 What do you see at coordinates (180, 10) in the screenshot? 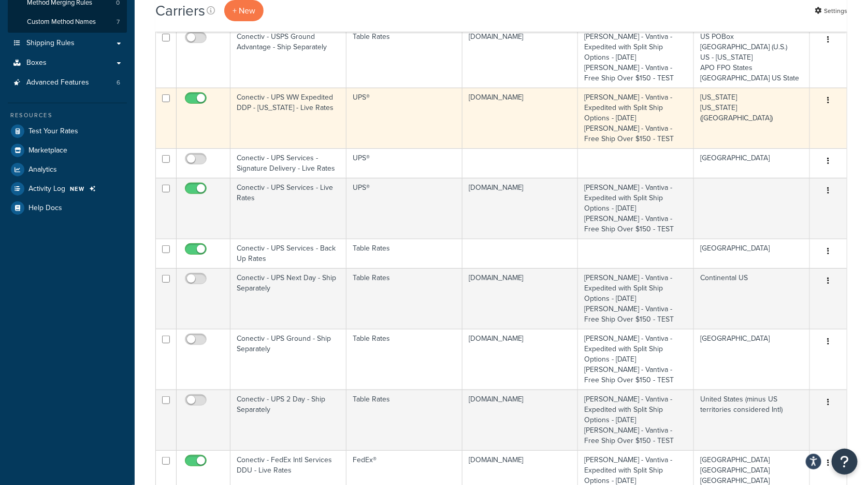
I see `h1: Carriers` at bounding box center [180, 10].